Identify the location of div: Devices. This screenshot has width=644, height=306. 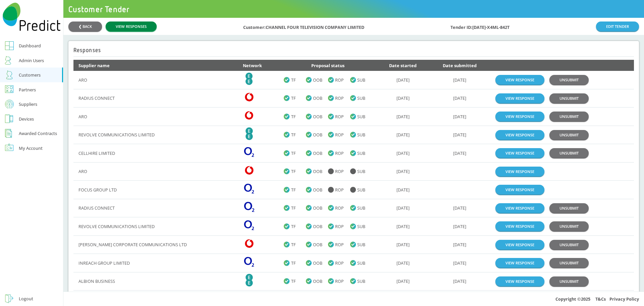
(26, 119).